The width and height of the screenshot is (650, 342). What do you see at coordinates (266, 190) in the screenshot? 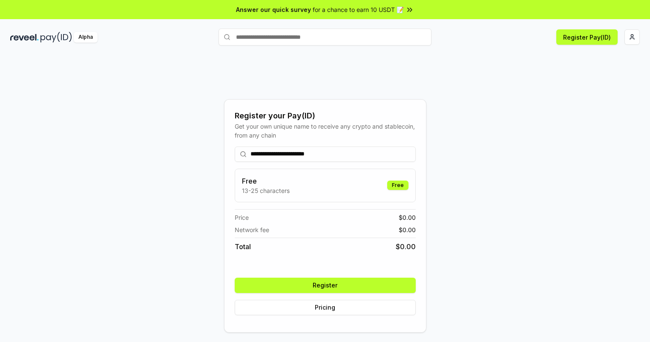
I see `p: 13-25 characters` at bounding box center [266, 190].